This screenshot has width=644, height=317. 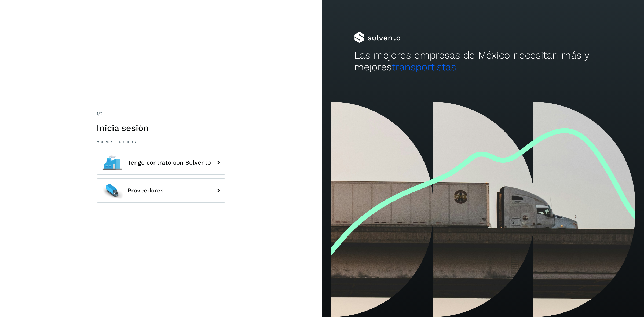 I want to click on div: /2, so click(x=161, y=114).